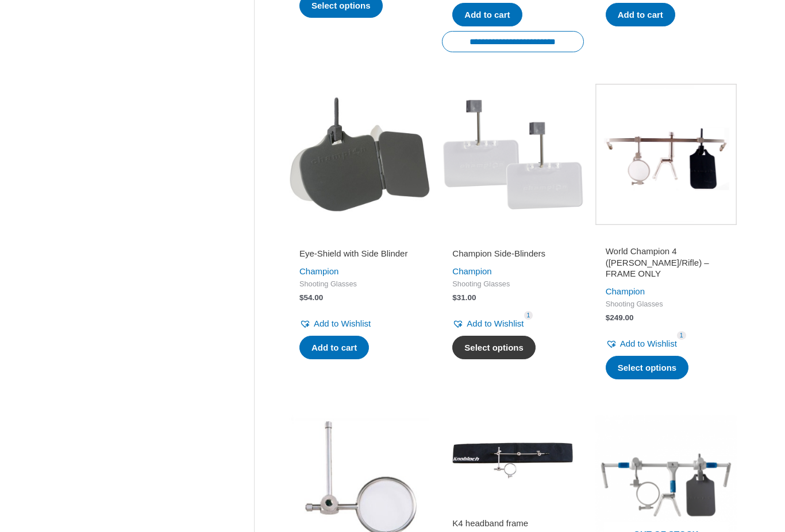 This screenshot has height=532, width=785. Describe the element at coordinates (494, 348) in the screenshot. I see `a: Select options for “Champion Side-Blinders”` at that location.